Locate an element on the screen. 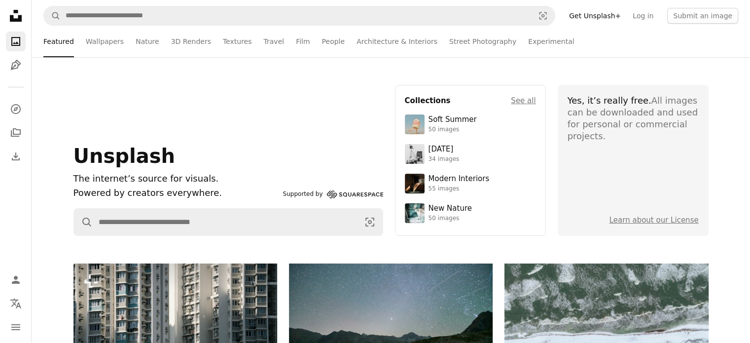  div: 55 images is located at coordinates (459, 189).